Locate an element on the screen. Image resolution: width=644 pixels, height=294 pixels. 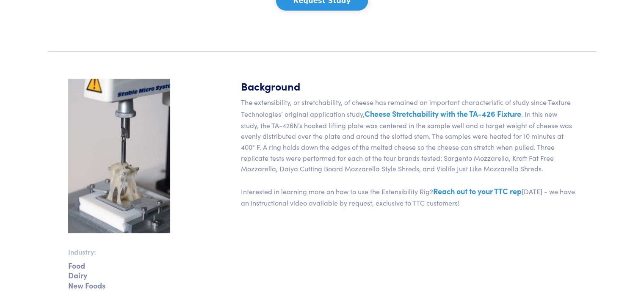
a: Reach out to your TTC rep is located at coordinates (477, 191).